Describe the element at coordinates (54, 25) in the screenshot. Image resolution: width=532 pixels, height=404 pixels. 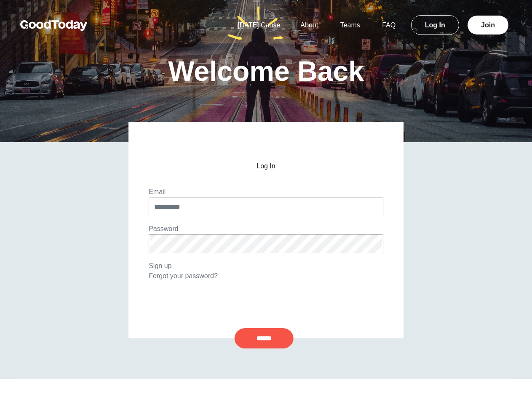
I see `img: GoodToday` at that location.